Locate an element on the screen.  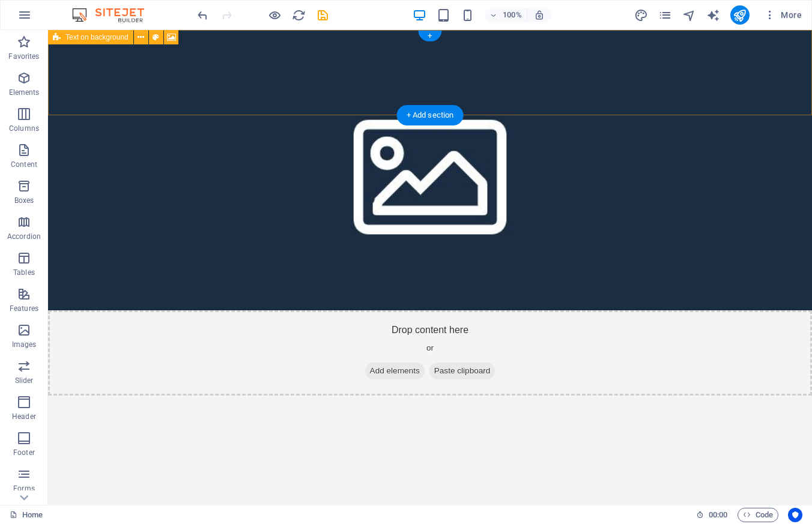
button: pages is located at coordinates (665, 15).